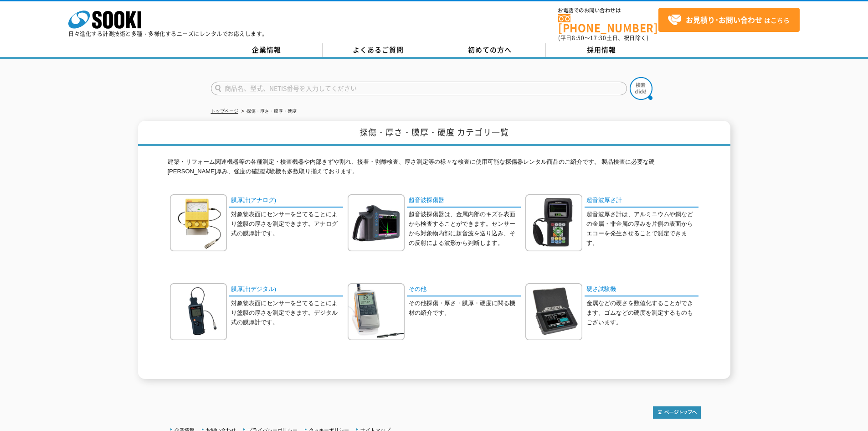 The width and height of the screenshot is (868, 431). What do you see at coordinates (465, 228) in the screenshot?
I see `p: 超音波探傷器は、金属内部のキズを表面から検査することができます。センサーから対象物内部に超音波を送り込み、その反射による波形から判断します。` at bounding box center [465, 228].